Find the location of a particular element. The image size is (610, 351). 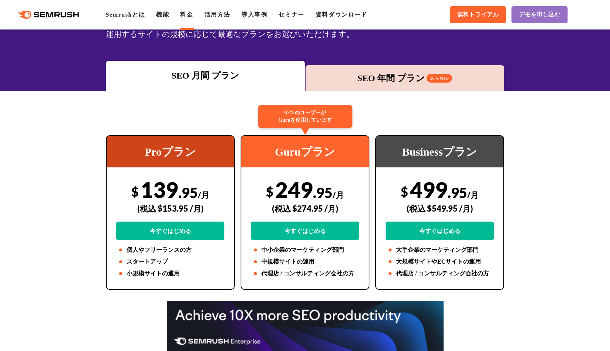

a: 料金 is located at coordinates (186, 14).